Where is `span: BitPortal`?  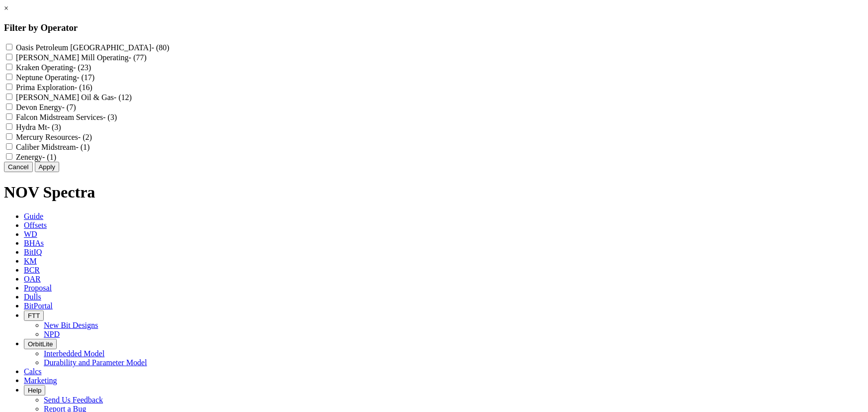
span: BitPortal is located at coordinates (38, 306).